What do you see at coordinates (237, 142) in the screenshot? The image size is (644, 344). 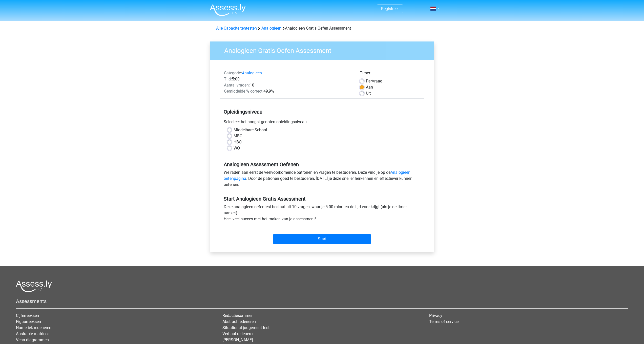 I see `label: HBO` at bounding box center [237, 142].